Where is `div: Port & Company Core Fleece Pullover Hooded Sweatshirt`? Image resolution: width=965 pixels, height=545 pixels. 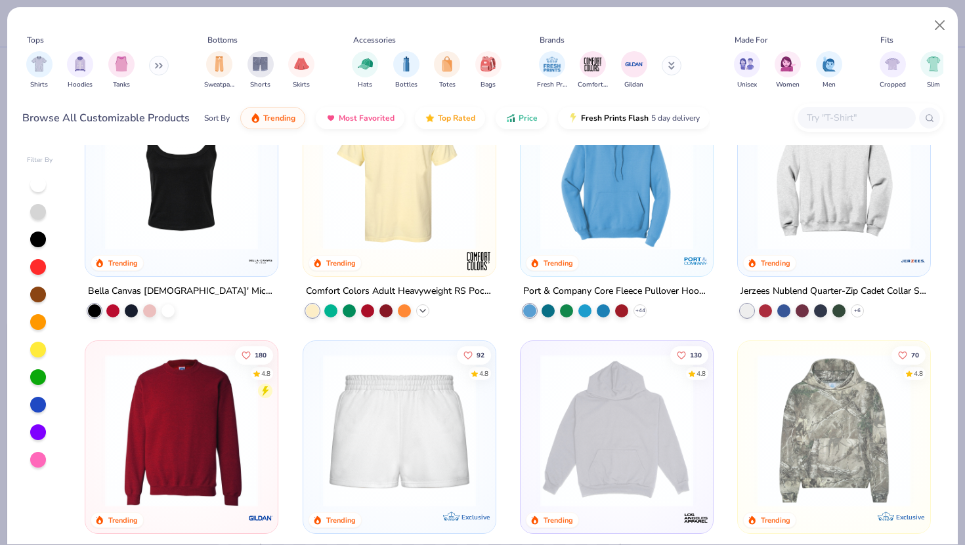 div: Port & Company Core Fleece Pullover Hooded Sweatshirt is located at coordinates (616, 291).